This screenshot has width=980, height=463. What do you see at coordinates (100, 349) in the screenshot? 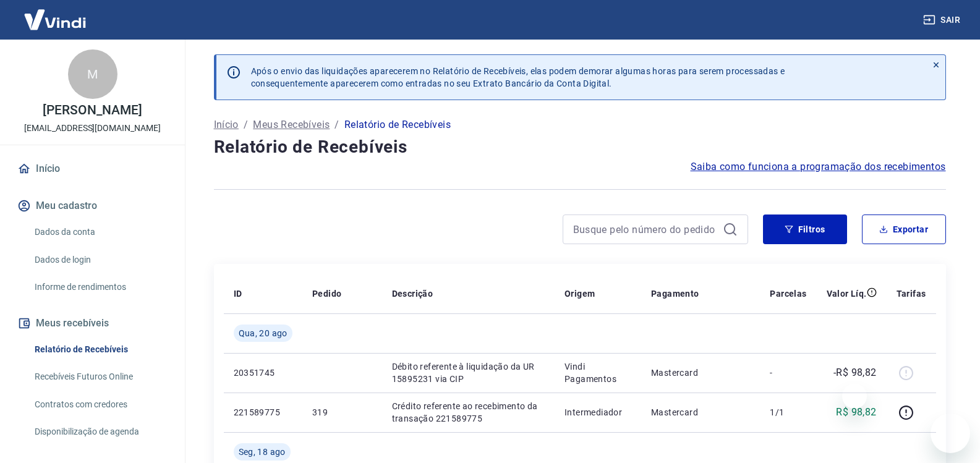
I see `a: Relatório de Recebíveis` at bounding box center [100, 349].